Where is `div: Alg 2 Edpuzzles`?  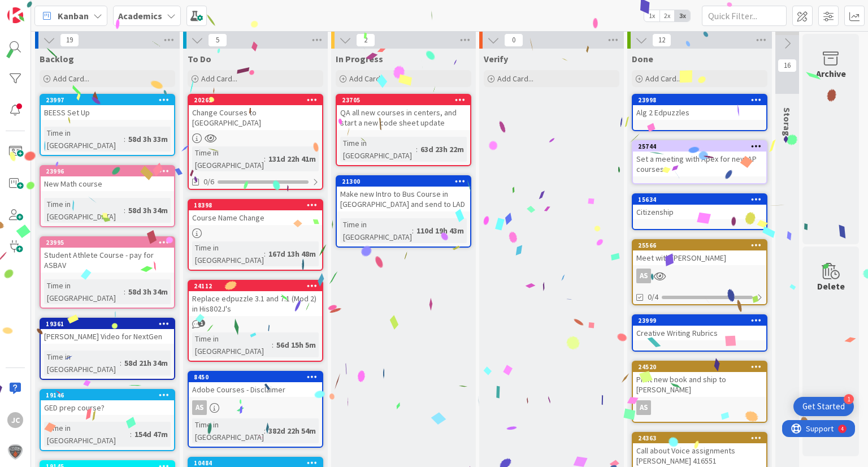
div: Alg 2 Edpuzzles is located at coordinates (700, 112).